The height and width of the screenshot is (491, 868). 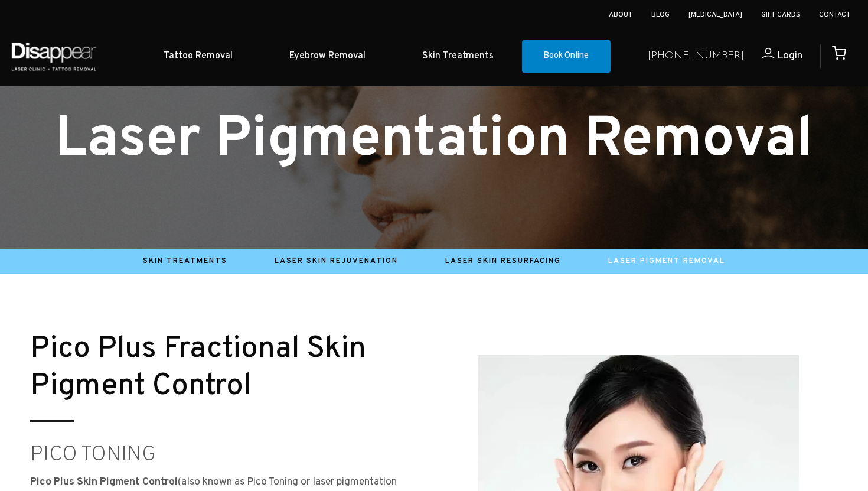 I want to click on a: Eyebrow Removal, so click(x=327, y=56).